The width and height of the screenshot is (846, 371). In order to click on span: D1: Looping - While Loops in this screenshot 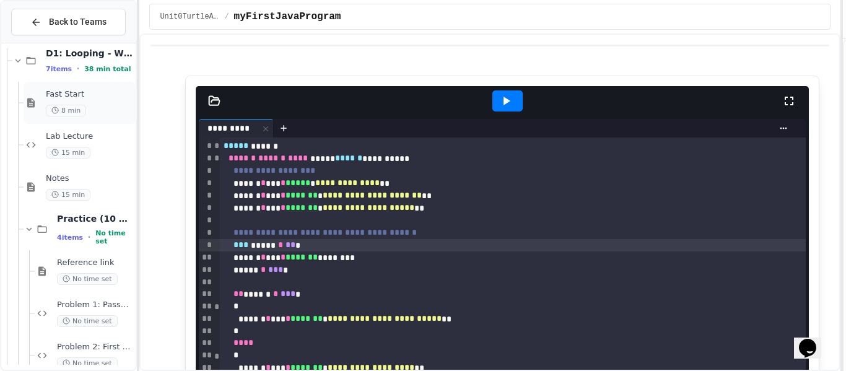, I will do `click(89, 53)`.